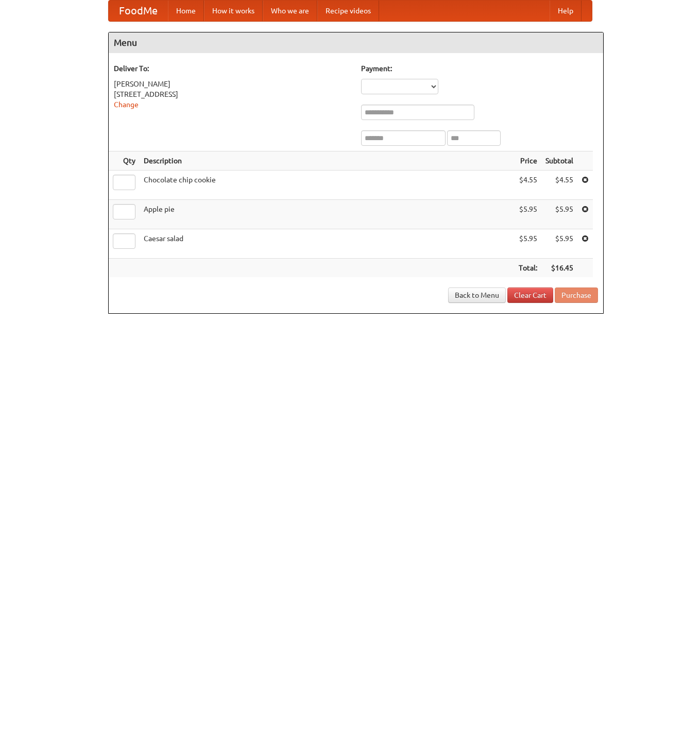 This screenshot has height=729, width=700. Describe the element at coordinates (127, 104) in the screenshot. I see `a: Change` at that location.